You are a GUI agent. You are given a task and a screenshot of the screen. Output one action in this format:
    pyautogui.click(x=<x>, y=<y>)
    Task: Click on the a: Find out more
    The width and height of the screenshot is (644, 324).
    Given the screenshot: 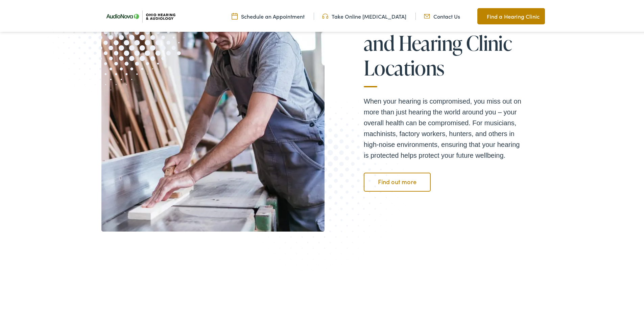 What is the action you would take?
    pyautogui.click(x=397, y=181)
    